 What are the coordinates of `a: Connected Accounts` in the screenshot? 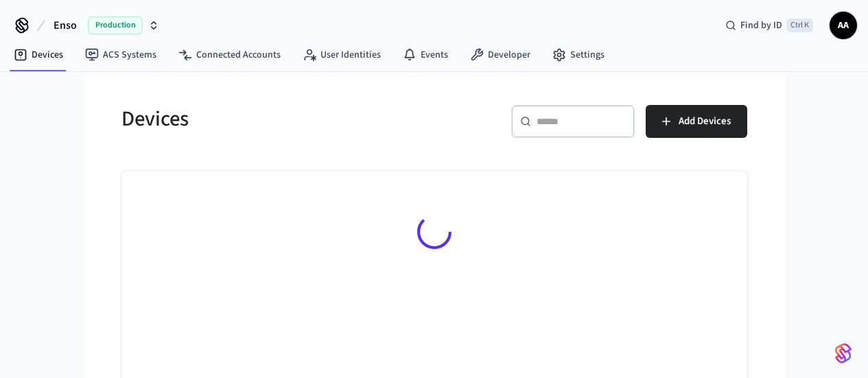 It's located at (229, 55).